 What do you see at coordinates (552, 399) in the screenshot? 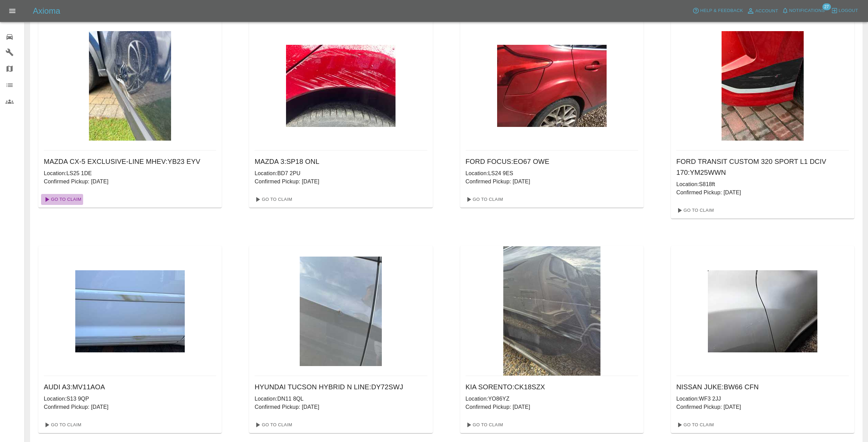
I see `p: Location: YO86YZ` at bounding box center [552, 399].